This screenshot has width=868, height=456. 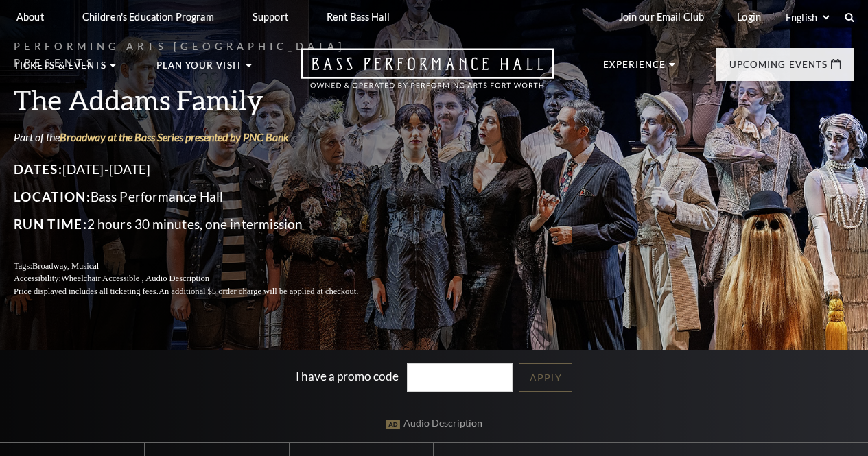 What do you see at coordinates (175, 136) in the screenshot?
I see `a: Broadway at the Bass Series presented by PNC Bank` at bounding box center [175, 136].